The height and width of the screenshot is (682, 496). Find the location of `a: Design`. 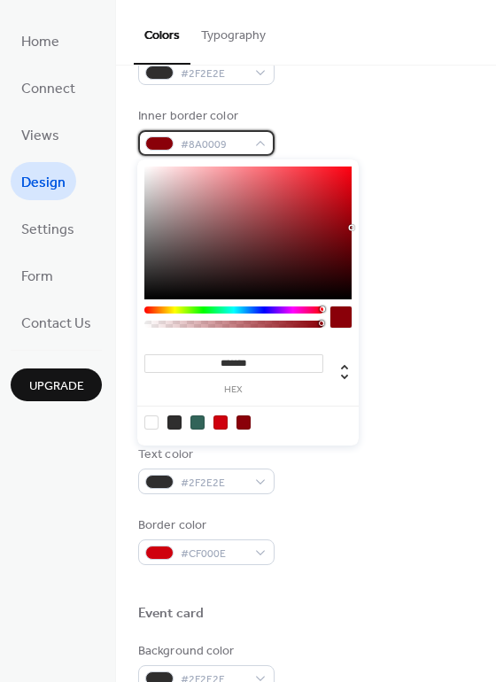

a: Design is located at coordinates (43, 181).